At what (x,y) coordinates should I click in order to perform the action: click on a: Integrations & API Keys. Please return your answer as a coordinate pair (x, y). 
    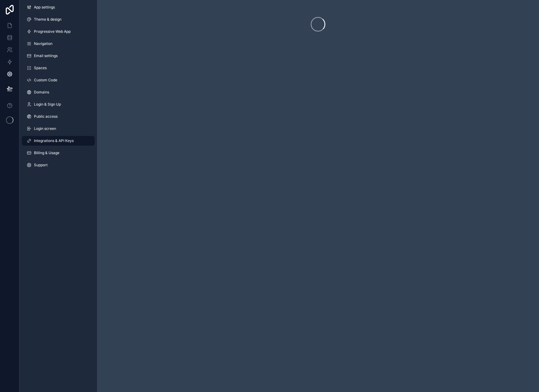
    Looking at the image, I should click on (58, 141).